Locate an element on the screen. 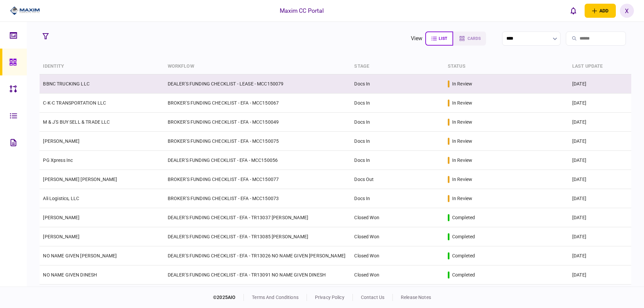  a: C-K-C TRANSPORTATION LLC is located at coordinates (74, 103).